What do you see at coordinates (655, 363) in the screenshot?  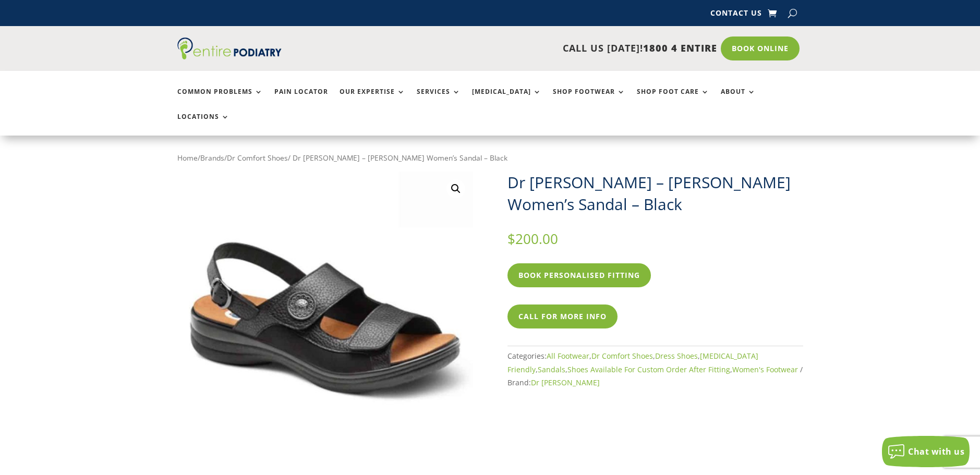 I see `span: Categories: , , , , , ,` at bounding box center [655, 363].